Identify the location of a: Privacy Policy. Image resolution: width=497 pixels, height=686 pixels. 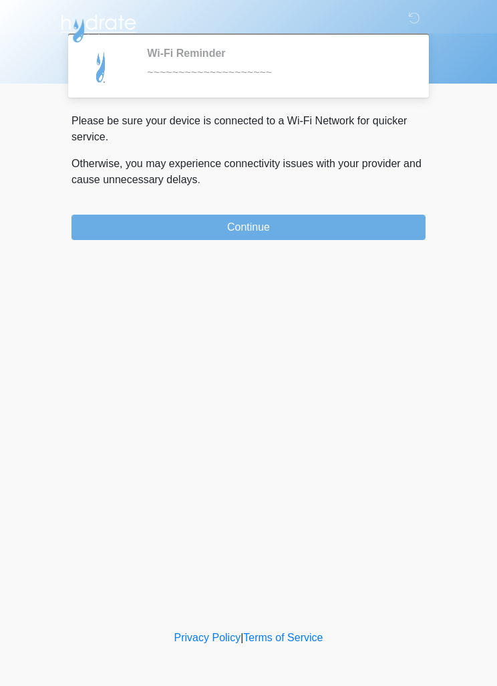
(208, 637).